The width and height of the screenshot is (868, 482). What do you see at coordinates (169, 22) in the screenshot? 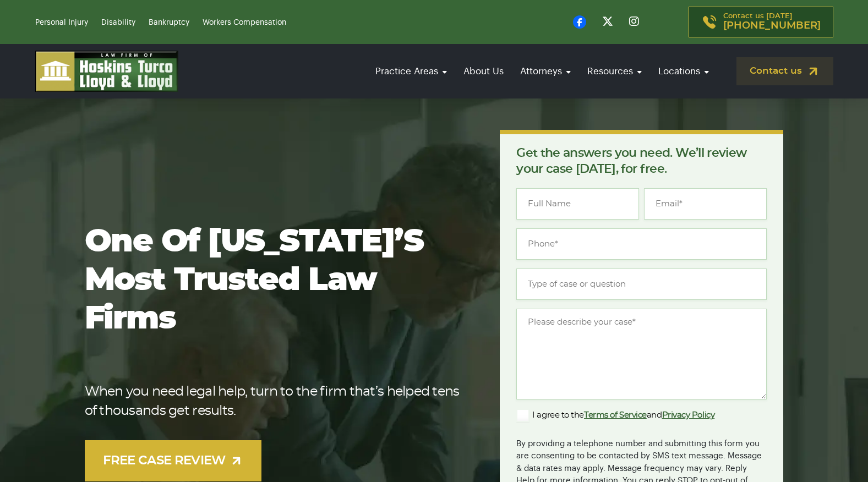
I see `a: Bankruptcy` at bounding box center [169, 22].